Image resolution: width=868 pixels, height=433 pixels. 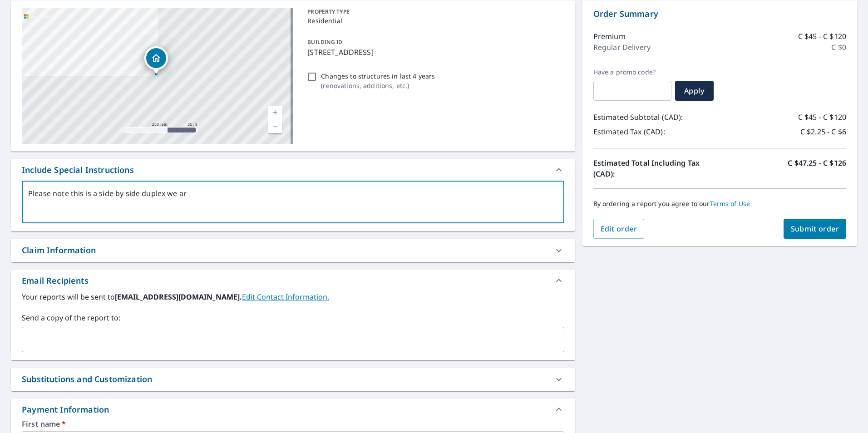 What do you see at coordinates (633, 72) in the screenshot?
I see `label: Have a promo code?` at bounding box center [633, 72].